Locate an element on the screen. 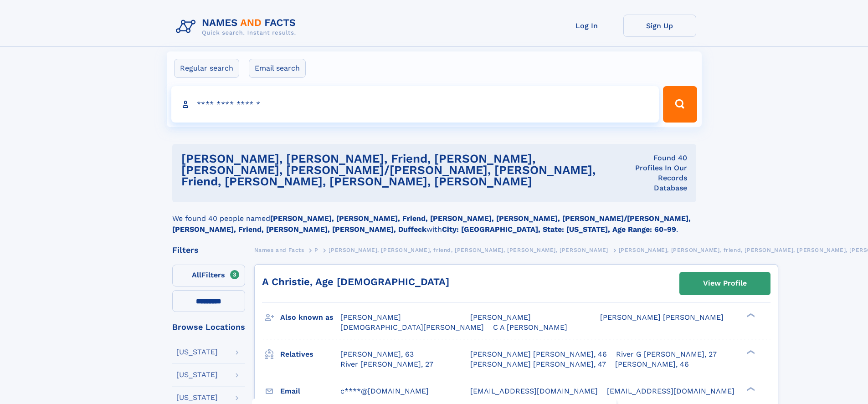 The image size is (868, 404). div: We found 40 people named with . is located at coordinates (434, 219).